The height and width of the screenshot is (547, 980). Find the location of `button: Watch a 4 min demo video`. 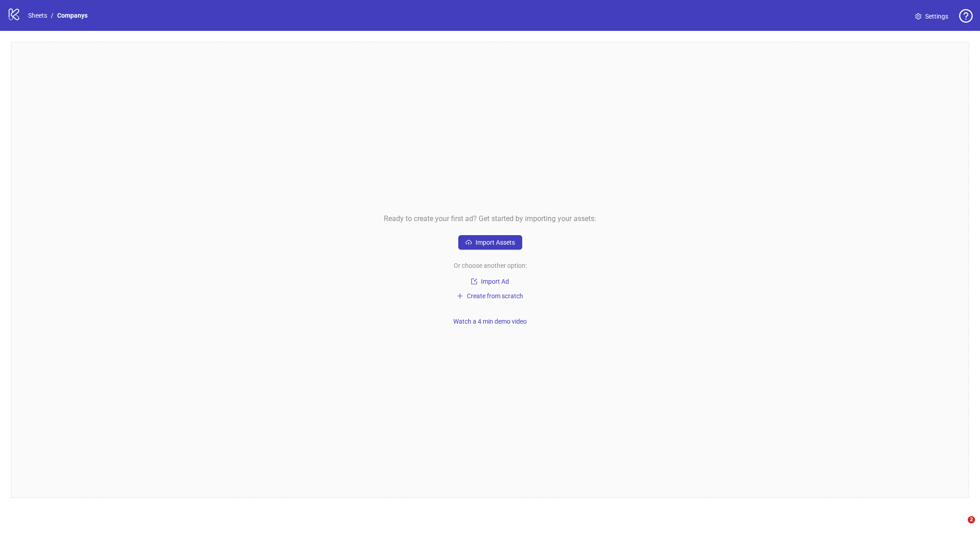

button: Watch a 4 min demo video is located at coordinates (490, 321).